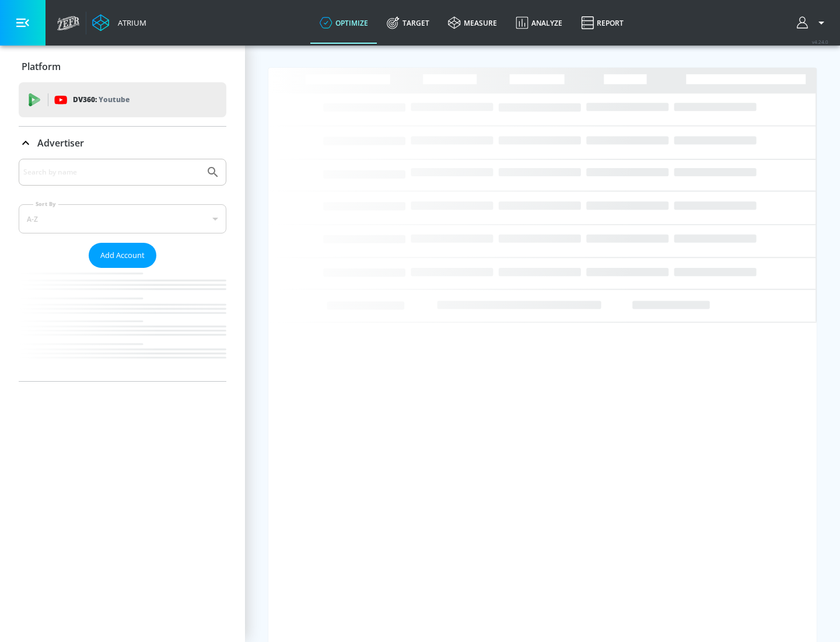 Image resolution: width=840 pixels, height=642 pixels. I want to click on a: Target, so click(408, 23).